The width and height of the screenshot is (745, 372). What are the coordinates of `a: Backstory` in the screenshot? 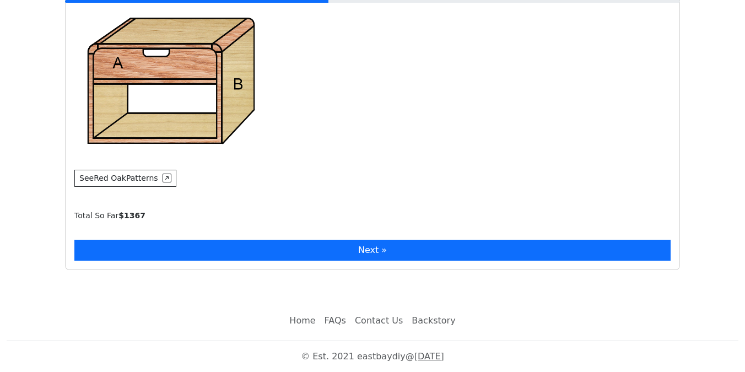 It's located at (433, 321).